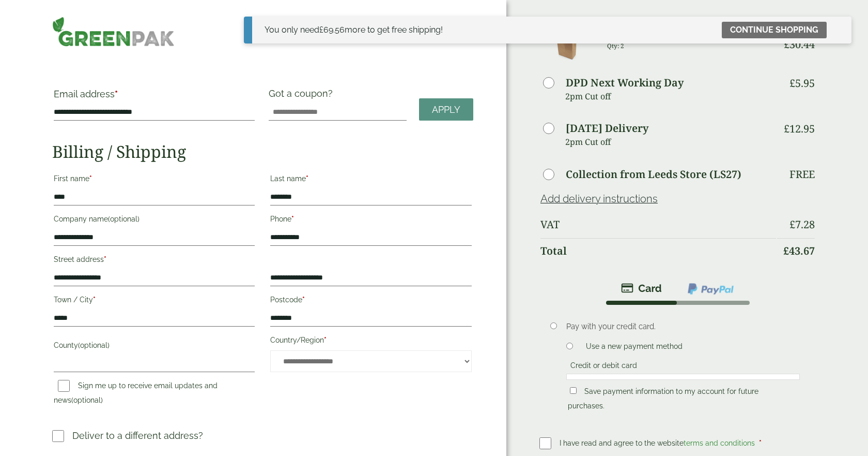  I want to click on span: I have read and agree to the website, so click(658, 443).